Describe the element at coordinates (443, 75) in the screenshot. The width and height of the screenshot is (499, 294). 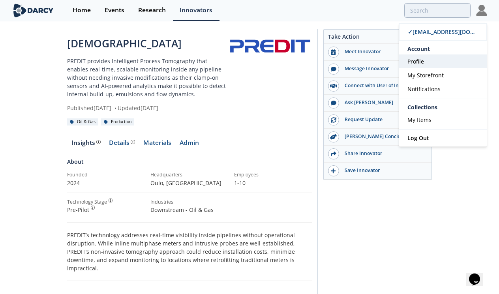
I see `a: My Storefront` at that location.